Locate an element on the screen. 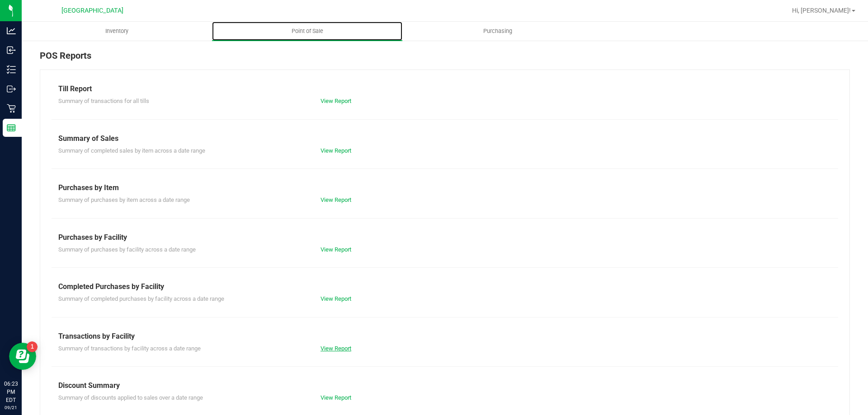 The width and height of the screenshot is (868, 415). div: Summary of Sales is located at coordinates (445, 139).